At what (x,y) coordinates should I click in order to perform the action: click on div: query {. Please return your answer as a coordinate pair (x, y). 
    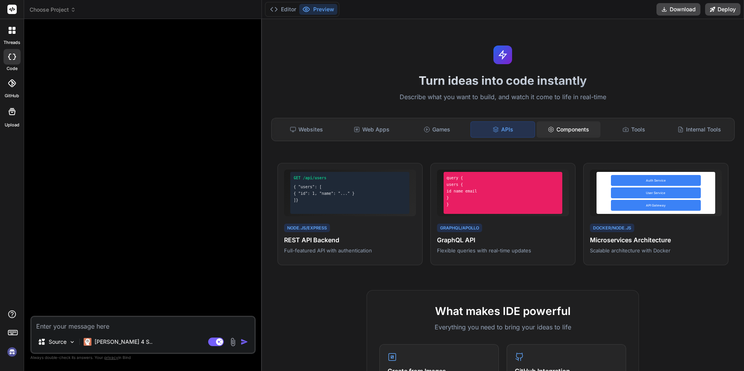
    Looking at the image, I should click on (503, 178).